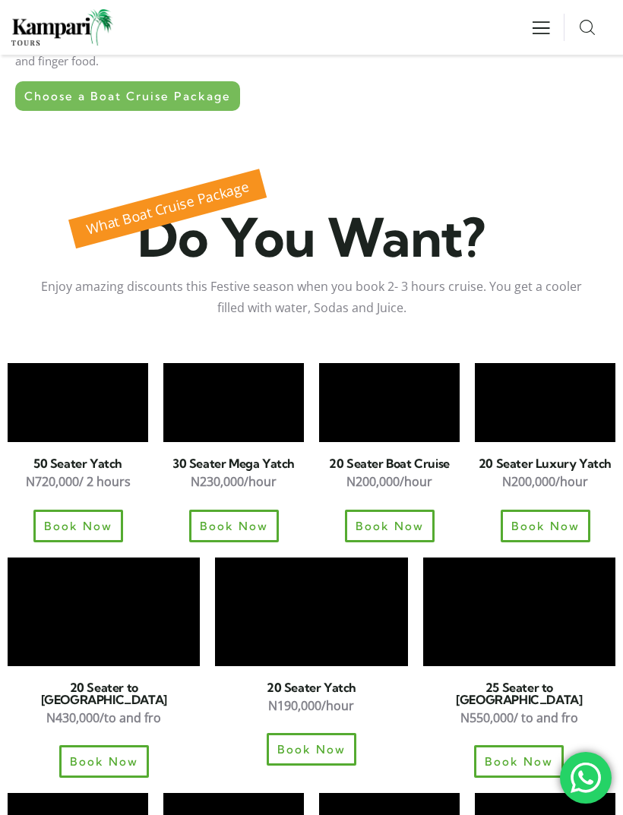 The image size is (623, 815). I want to click on h6: 20 Seater Boat Cruise, so click(389, 463).